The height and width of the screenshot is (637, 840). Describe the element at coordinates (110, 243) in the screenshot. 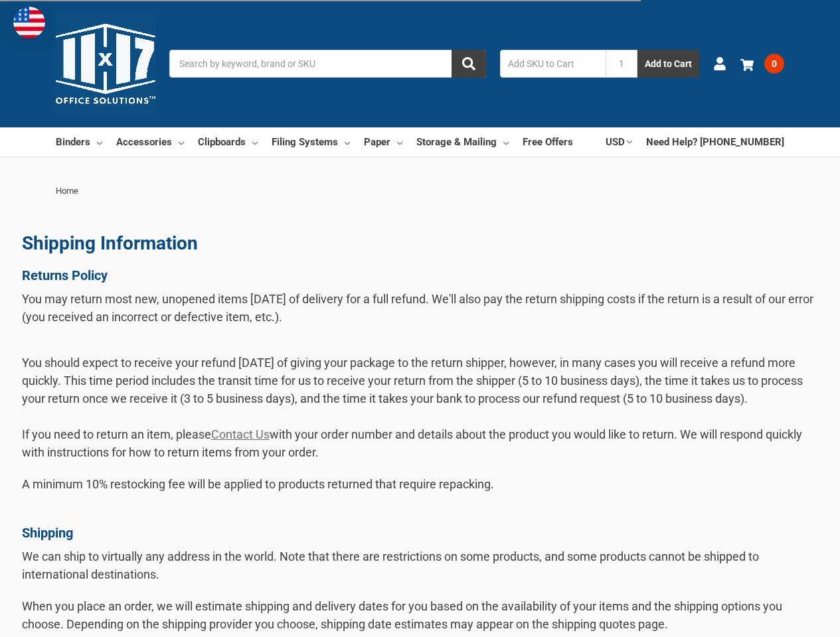

I see `a: Shipping Information` at that location.